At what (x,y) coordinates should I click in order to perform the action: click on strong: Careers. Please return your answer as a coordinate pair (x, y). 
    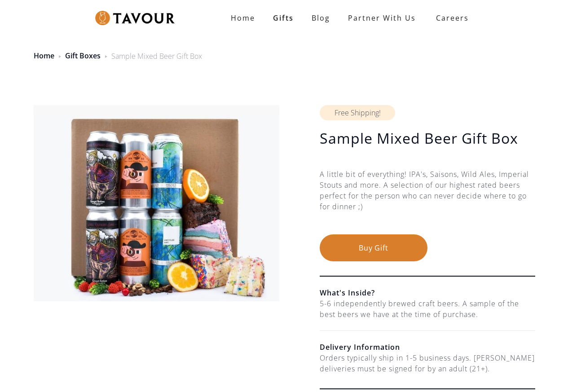
    Looking at the image, I should click on (452, 18).